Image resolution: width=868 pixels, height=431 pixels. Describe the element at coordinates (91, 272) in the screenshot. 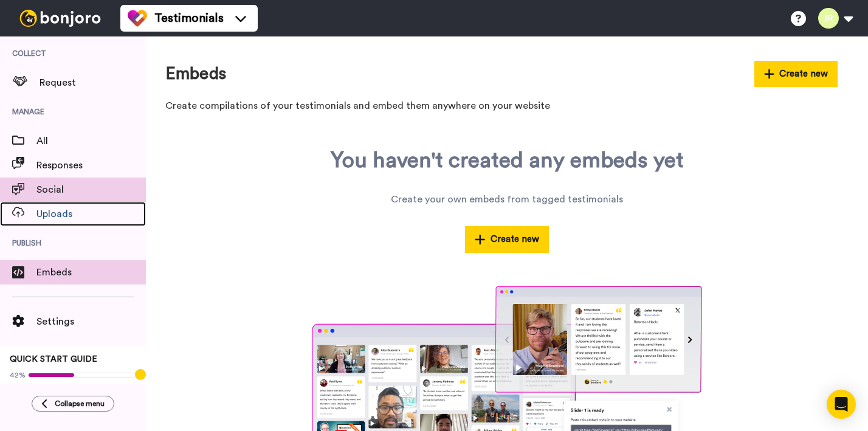

I see `span: Embeds` at that location.